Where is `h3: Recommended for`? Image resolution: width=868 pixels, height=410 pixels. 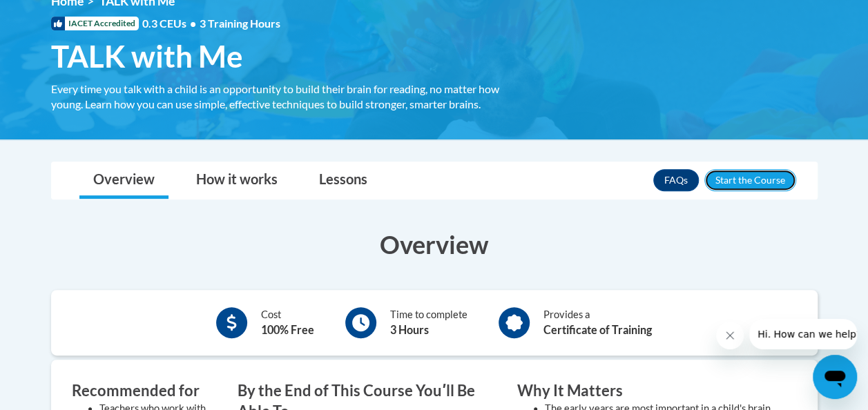
h3: Recommended for is located at coordinates (145, 390).